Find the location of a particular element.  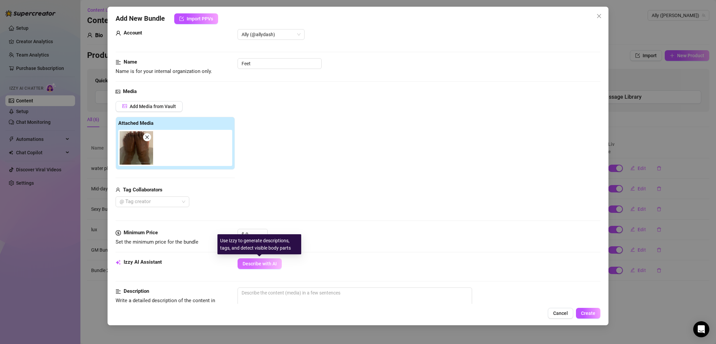

span: Cancel is located at coordinates (560, 313).